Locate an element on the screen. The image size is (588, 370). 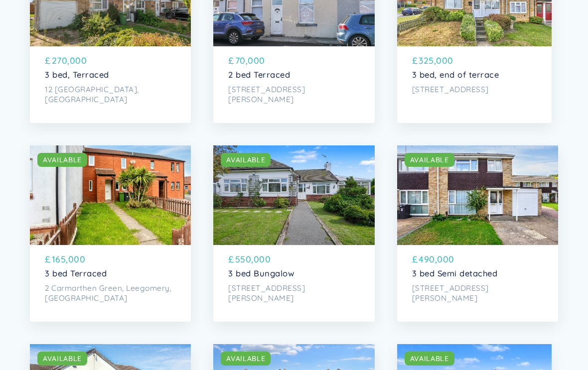
p: 3 bed, Terraced is located at coordinates (110, 75).